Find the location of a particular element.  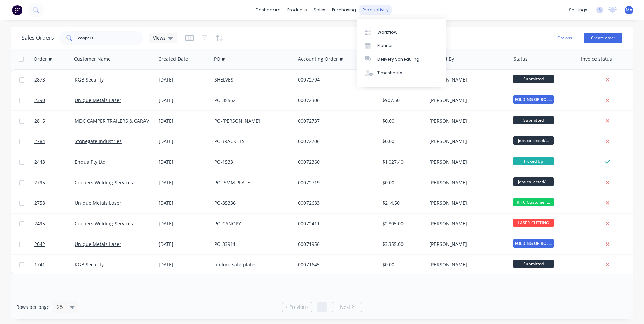

a: Planner is located at coordinates (401, 46).